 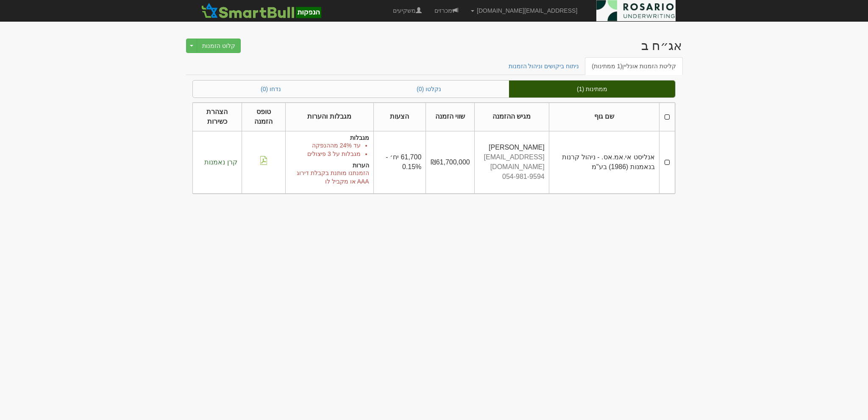 I want to click on td: ₪61,700,000, so click(x=450, y=163).